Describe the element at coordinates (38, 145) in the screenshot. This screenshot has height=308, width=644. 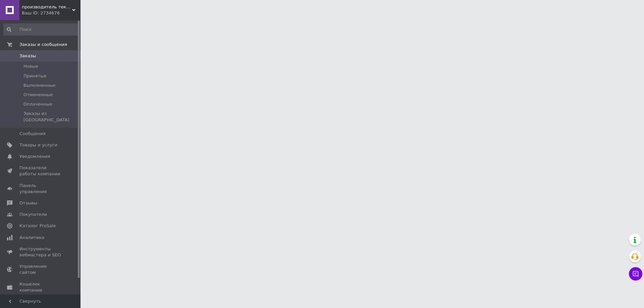
I see `span: Товары и услуги` at that location.